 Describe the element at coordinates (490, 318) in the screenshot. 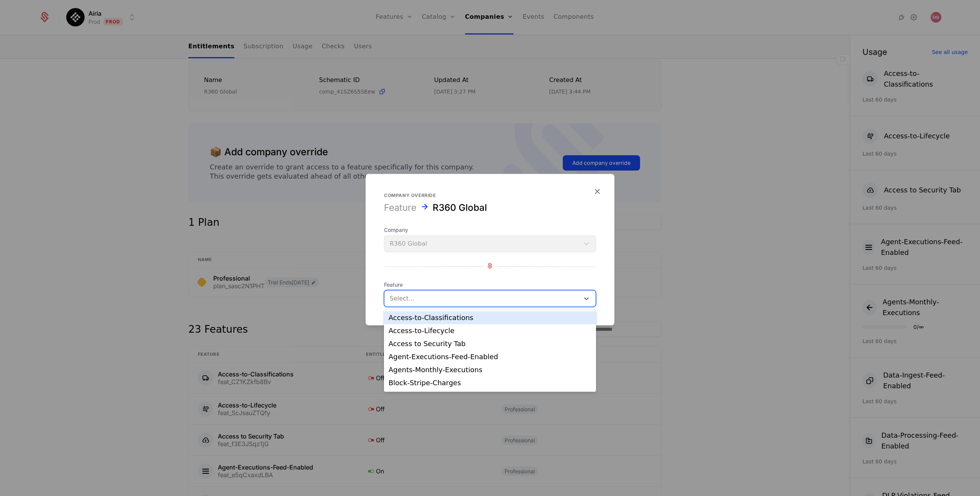

I see `div: Access-to-Classifications` at that location.